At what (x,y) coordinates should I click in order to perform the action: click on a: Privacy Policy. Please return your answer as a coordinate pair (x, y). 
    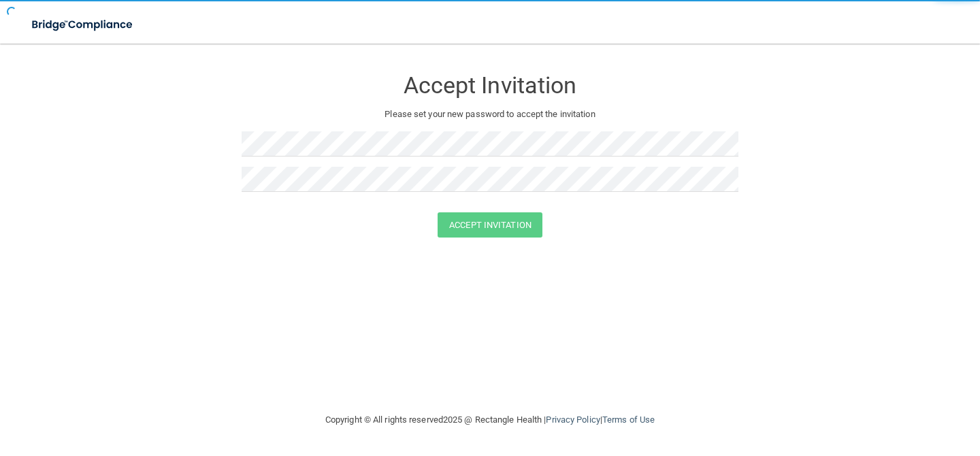
    Looking at the image, I should click on (572, 419).